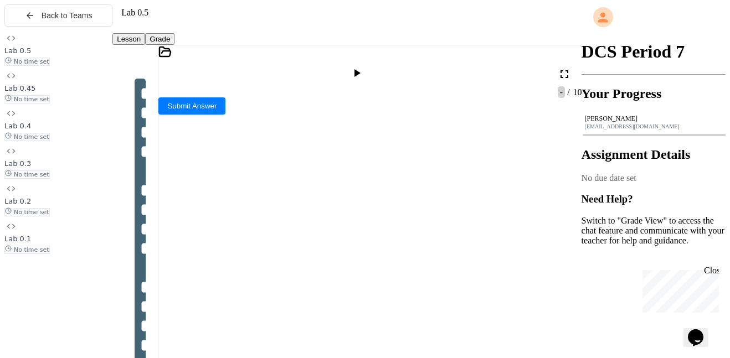 This screenshot has height=358, width=730. Describe the element at coordinates (18, 239) in the screenshot. I see `span: Lab 0.1` at that location.